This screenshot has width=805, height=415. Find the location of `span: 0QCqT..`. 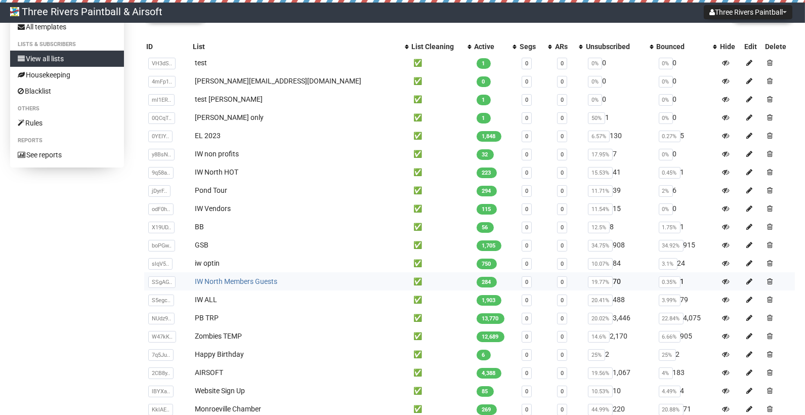

span: 0QCqT.. is located at coordinates (161, 118).